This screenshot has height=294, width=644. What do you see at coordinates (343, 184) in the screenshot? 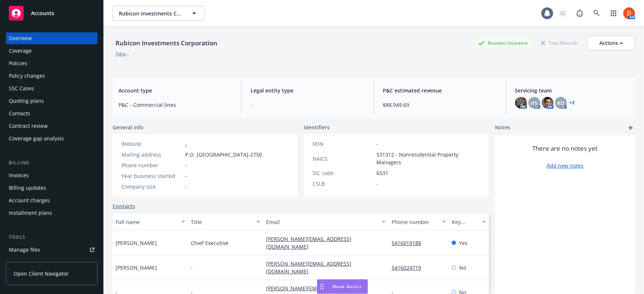
I see `div: CSLB` at bounding box center [343, 184].